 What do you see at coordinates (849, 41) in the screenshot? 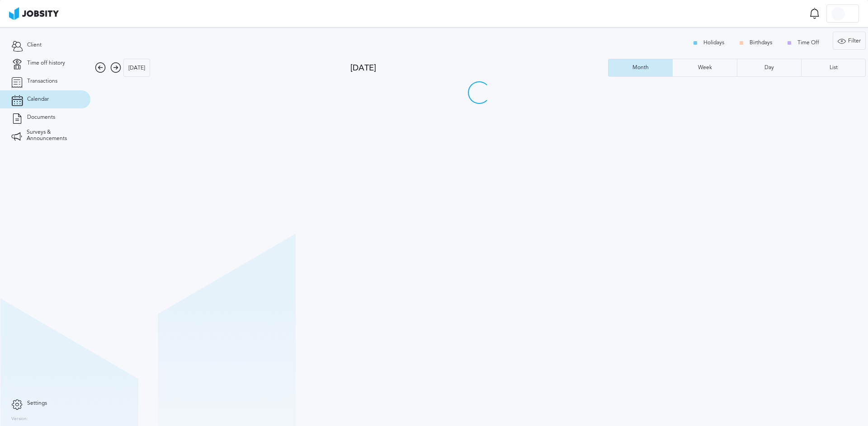
I see `div: Filter` at bounding box center [849, 41].